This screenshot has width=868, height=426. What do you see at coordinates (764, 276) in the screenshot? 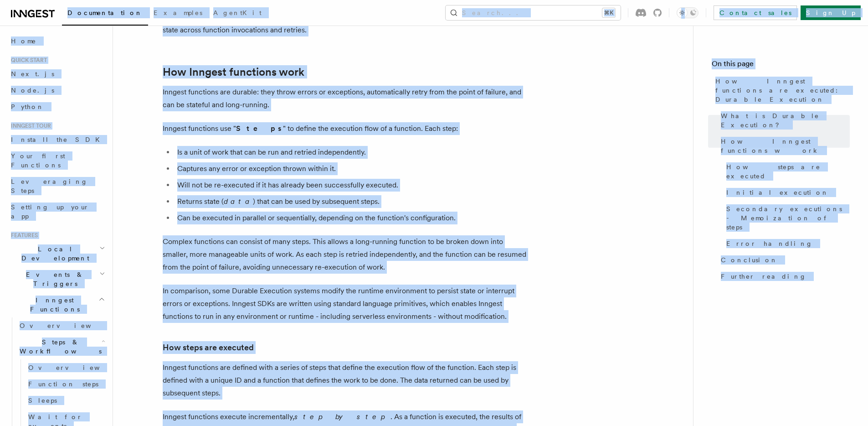
I see `span: Further reading` at bounding box center [764, 276].